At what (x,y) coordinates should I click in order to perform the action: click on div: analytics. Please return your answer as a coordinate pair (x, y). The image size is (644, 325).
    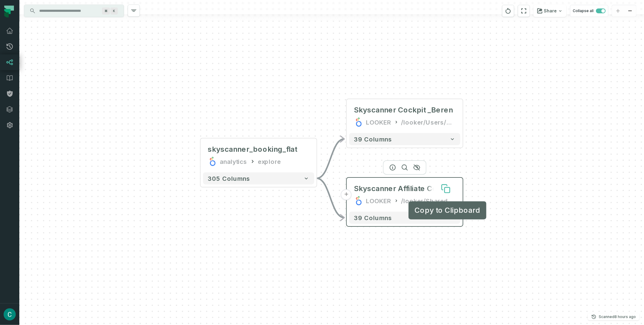
    Looking at the image, I should click on (234, 162).